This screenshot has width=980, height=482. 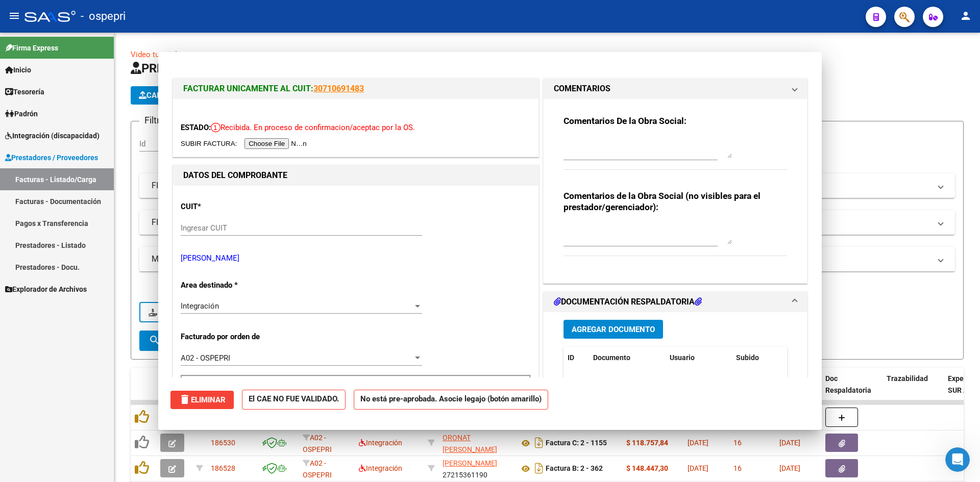 I want to click on mat-panel-title: FILTROS DEL COMPROBANTE, so click(x=541, y=186).